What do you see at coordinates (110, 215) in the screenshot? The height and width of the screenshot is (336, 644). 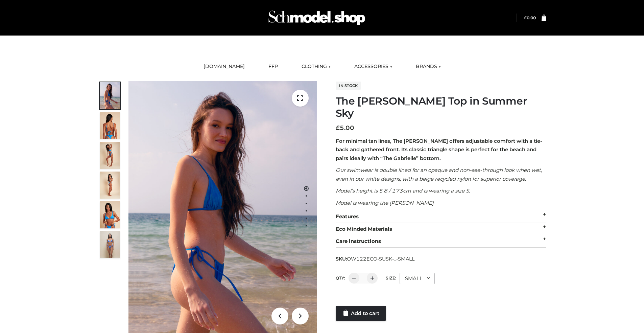 I see `img: 2.Alex-top_CN-1-1-2.jpg` at bounding box center [110, 215].